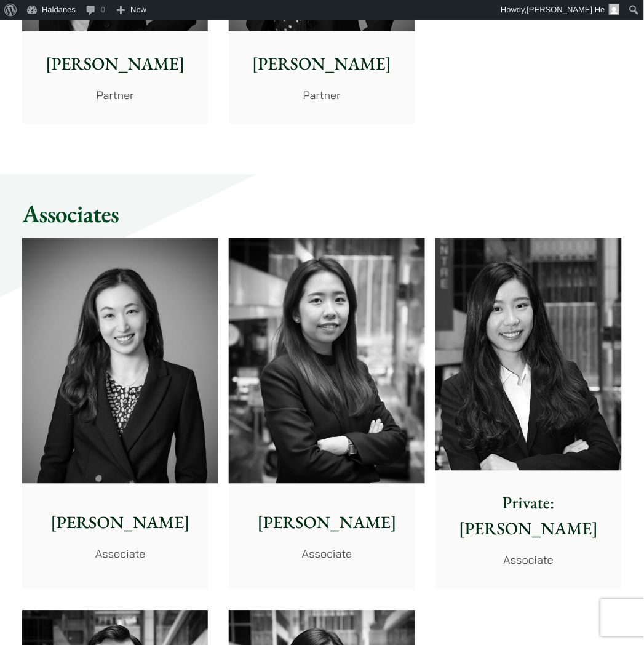 This screenshot has height=645, width=644. What do you see at coordinates (321, 214) in the screenshot?
I see `h2: Associates` at bounding box center [321, 214].